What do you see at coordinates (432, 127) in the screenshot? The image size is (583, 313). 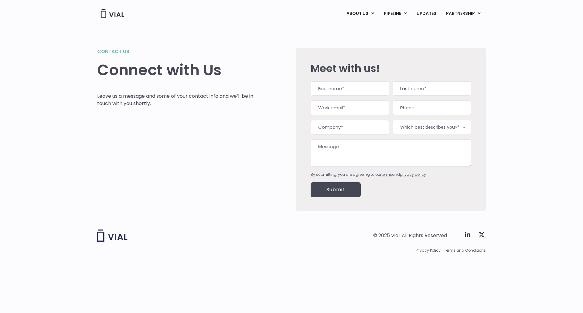 I see `span: Which best describes you?*` at bounding box center [432, 127].